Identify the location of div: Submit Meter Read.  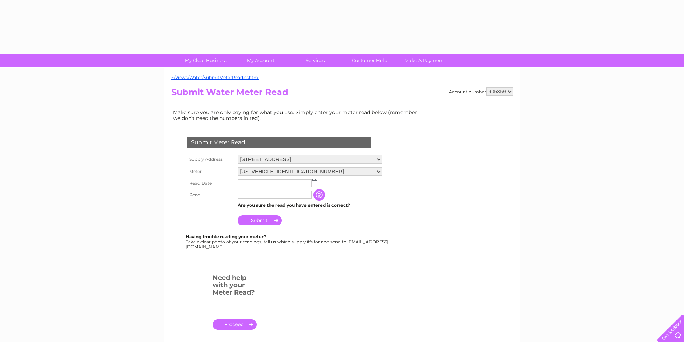
(279, 143).